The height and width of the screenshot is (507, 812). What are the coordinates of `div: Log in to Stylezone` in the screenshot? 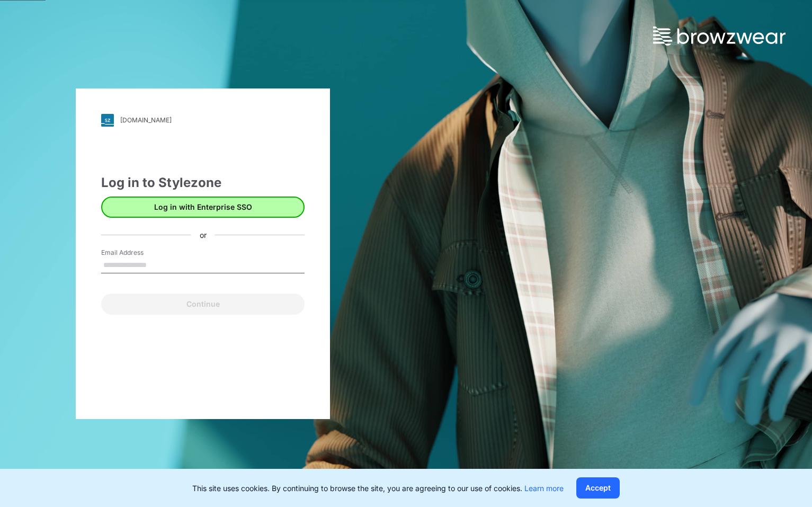 It's located at (203, 182).